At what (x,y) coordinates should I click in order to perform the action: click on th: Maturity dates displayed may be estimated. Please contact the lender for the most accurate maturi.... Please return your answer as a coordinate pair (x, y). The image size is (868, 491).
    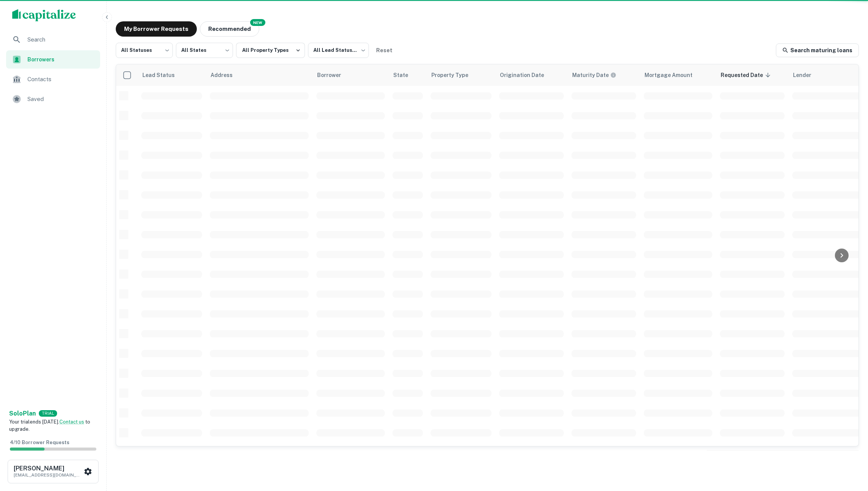
    Looking at the image, I should click on (604, 75).